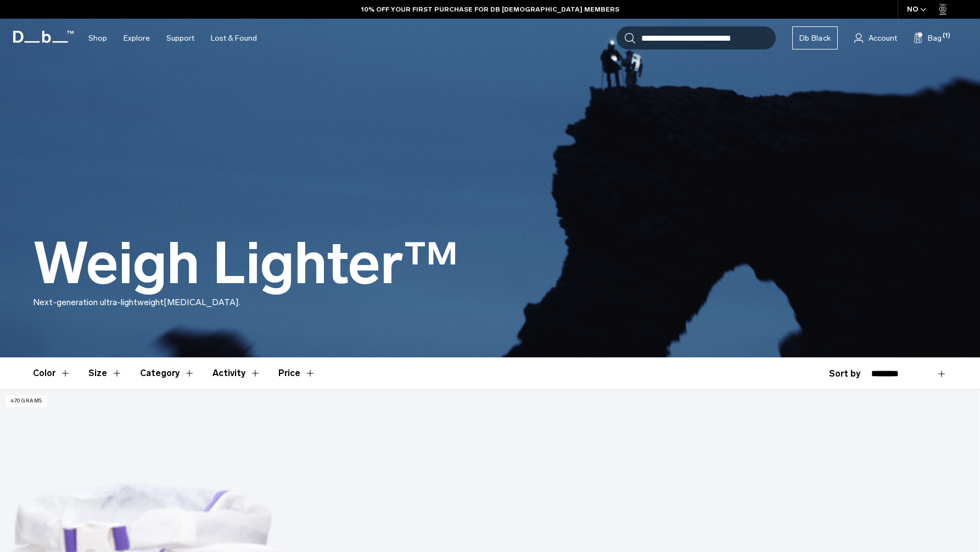 The width and height of the screenshot is (980, 552). I want to click on button: Bag (1), so click(928, 38).